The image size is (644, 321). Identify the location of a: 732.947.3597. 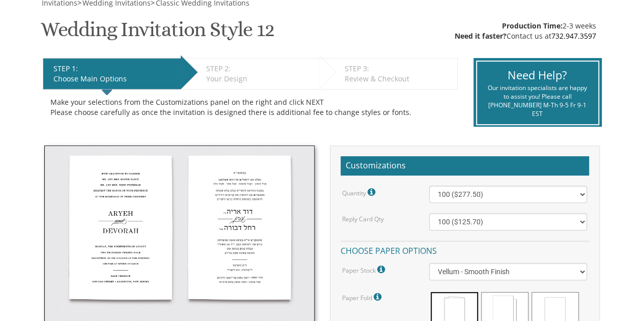
(573, 36).